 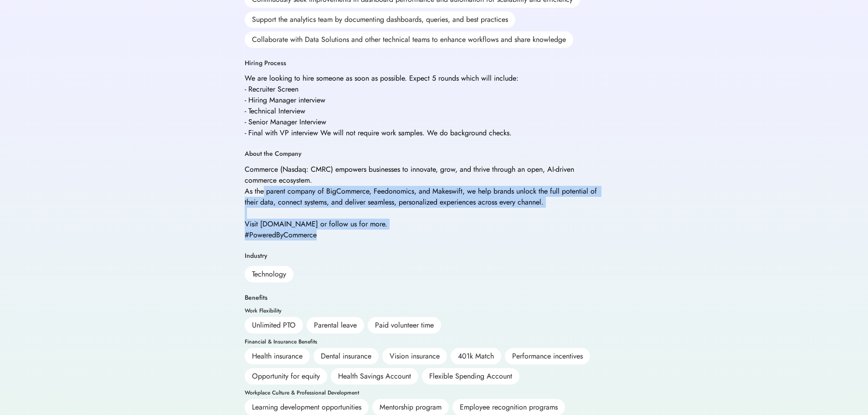 I want to click on div: Industry, so click(x=256, y=256).